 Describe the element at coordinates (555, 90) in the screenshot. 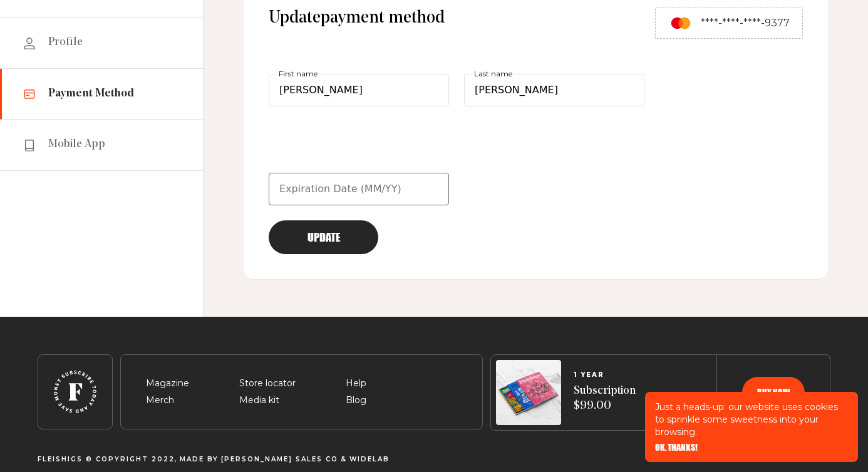

I see `input: Last name` at that location.